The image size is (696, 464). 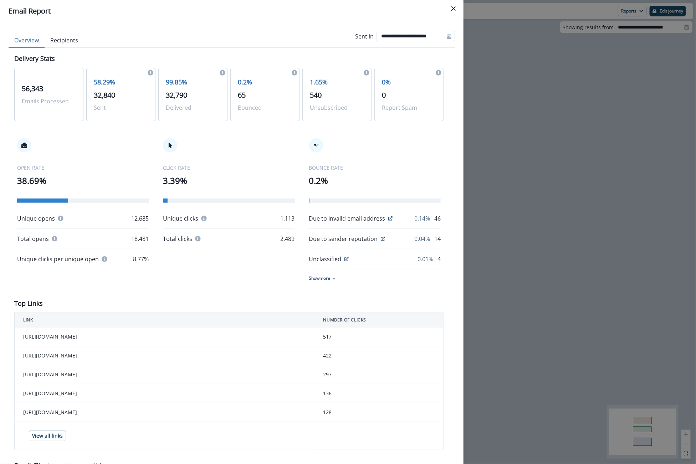 I want to click on p: CLICK RATE, so click(x=229, y=168).